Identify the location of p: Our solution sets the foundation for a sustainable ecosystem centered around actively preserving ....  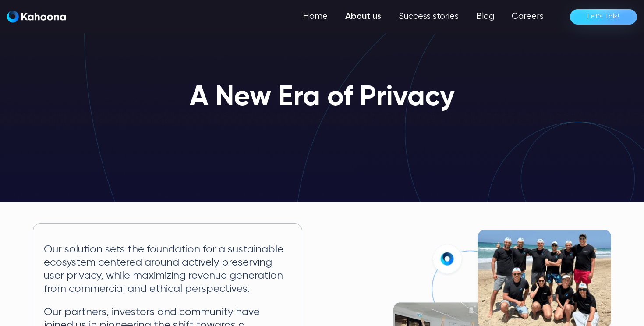
(167, 269).